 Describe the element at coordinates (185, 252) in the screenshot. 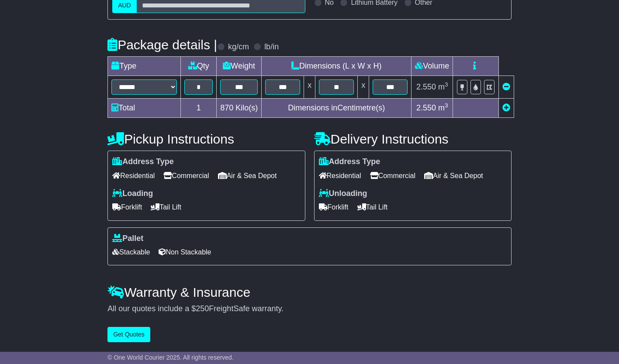

I see `span: Non Stackable` at that location.